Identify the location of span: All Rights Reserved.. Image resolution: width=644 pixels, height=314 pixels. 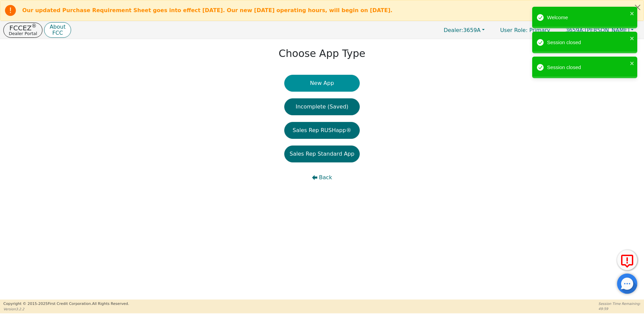
(111, 304).